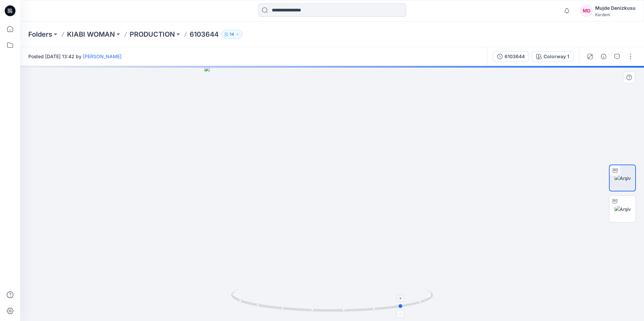 This screenshot has height=321, width=644. What do you see at coordinates (40, 35) in the screenshot?
I see `a: Folders` at bounding box center [40, 35].